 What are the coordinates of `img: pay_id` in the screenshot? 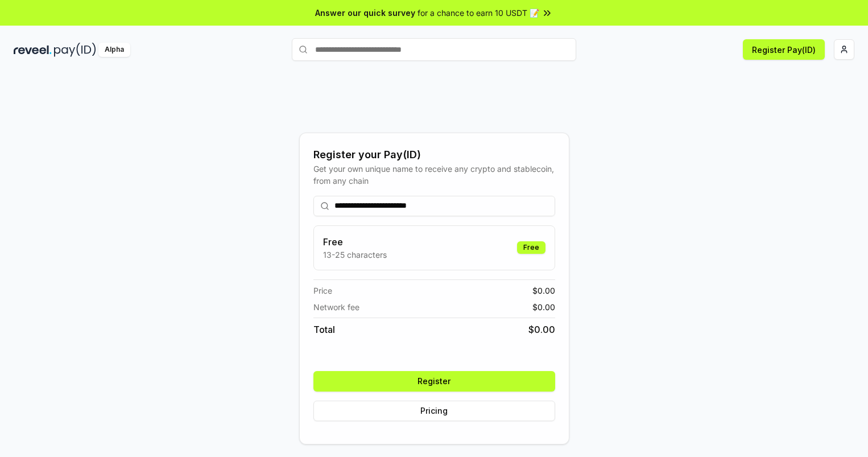 It's located at (75, 49).